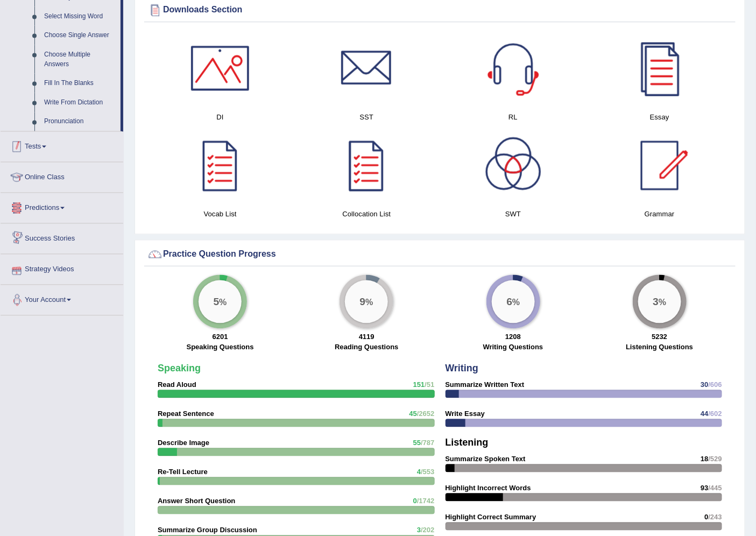 The image size is (756, 536). I want to click on span: 30, so click(704, 385).